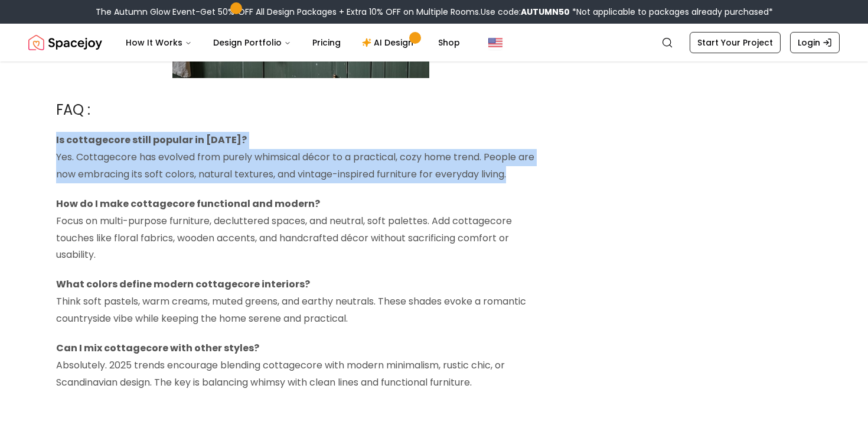  Describe the element at coordinates (300, 365) in the screenshot. I see `p: Absolutely. 2025 trends encourage blending cottagecore with modern minimalism, rustic chic, or Sc...` at that location.